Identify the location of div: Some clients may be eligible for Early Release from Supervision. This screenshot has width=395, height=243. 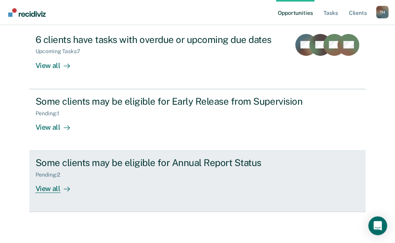
(173, 101).